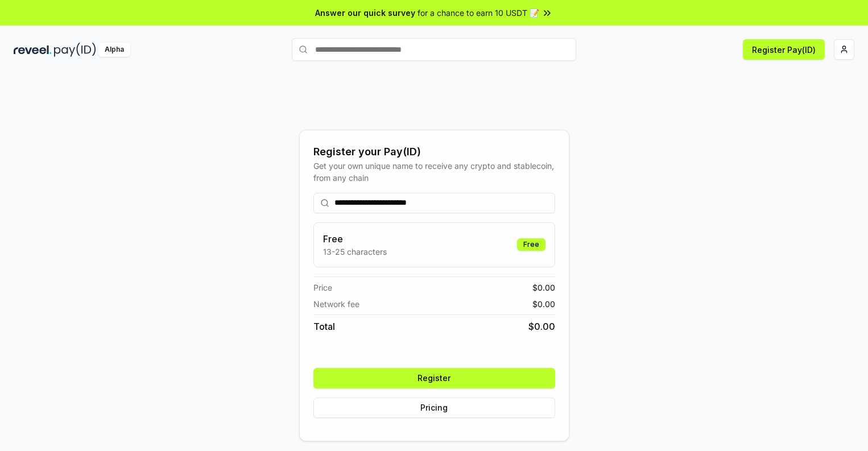 The height and width of the screenshot is (451, 868). Describe the element at coordinates (434, 172) in the screenshot. I see `div: Get your own unique name to receive any crypto and stablecoin, from any chain` at that location.